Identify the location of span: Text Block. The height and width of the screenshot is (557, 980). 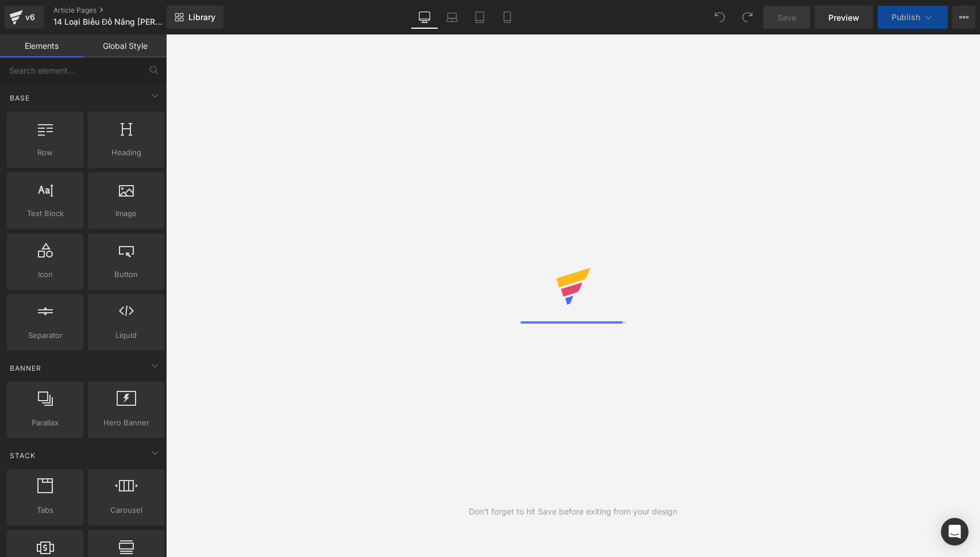
(45, 213).